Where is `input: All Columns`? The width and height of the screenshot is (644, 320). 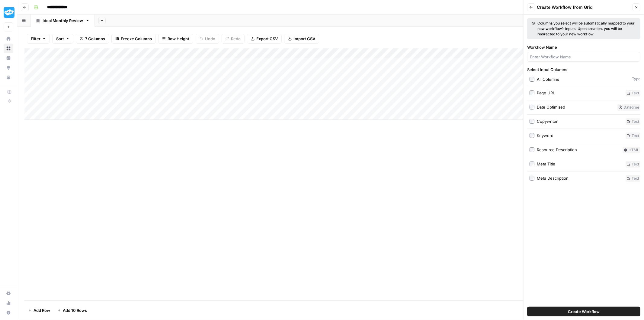
input: All Columns is located at coordinates (533, 79).